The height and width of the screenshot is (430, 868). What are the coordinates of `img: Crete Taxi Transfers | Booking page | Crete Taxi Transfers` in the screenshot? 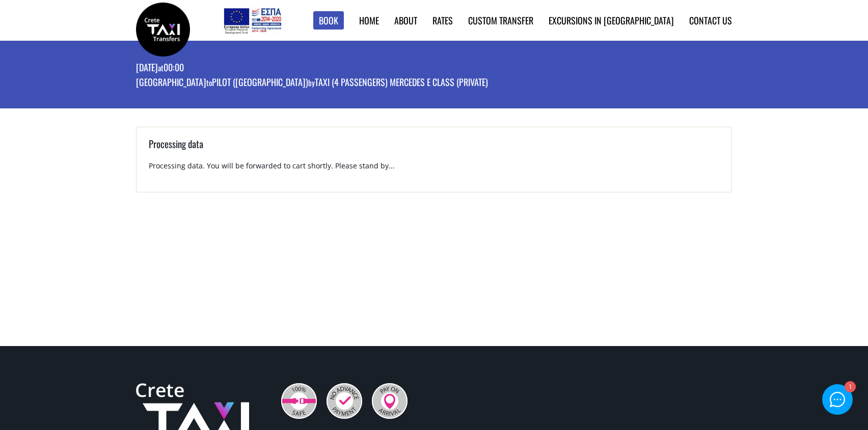 It's located at (163, 30).